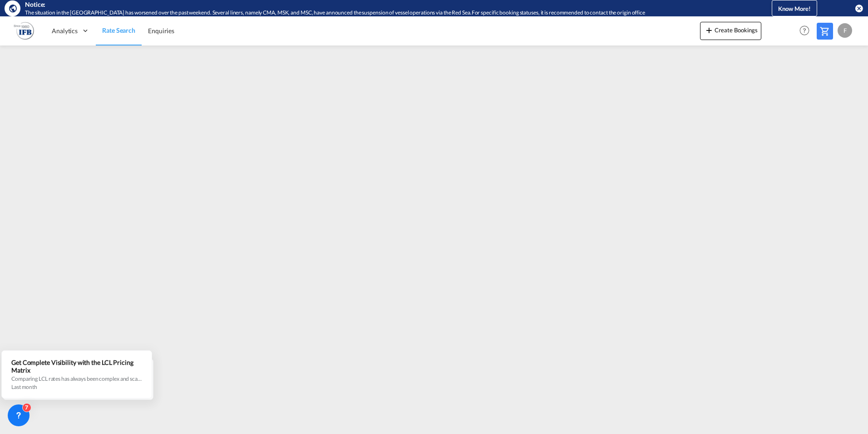  Describe the element at coordinates (119, 30) in the screenshot. I see `a: Rate Search` at that location.